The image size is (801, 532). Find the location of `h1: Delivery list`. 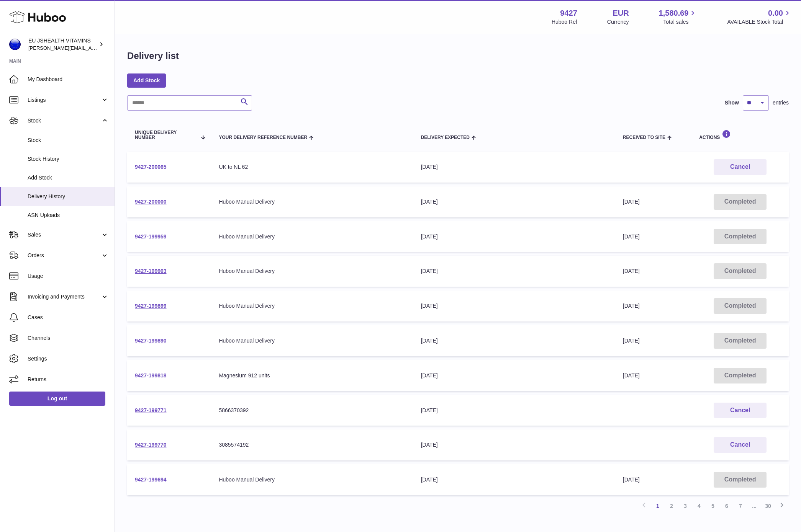

h1: Delivery list is located at coordinates (153, 56).